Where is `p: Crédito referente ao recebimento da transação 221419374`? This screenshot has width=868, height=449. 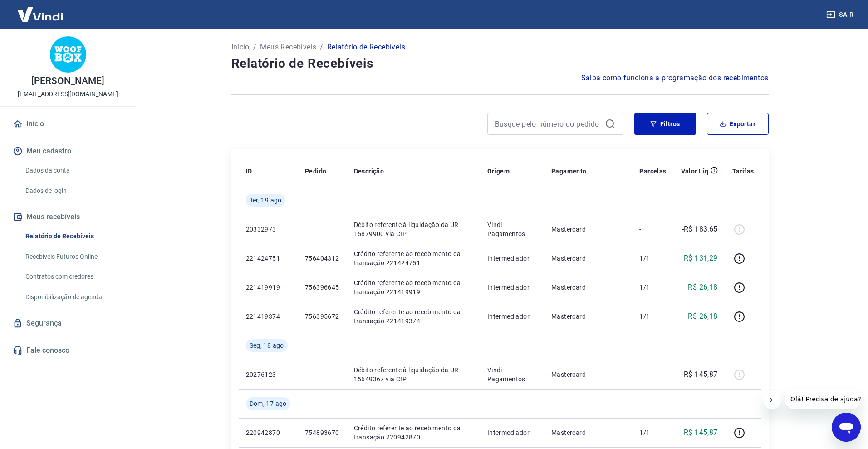
p: Crédito referente ao recebimento da transação 221419374 is located at coordinates (413, 317).